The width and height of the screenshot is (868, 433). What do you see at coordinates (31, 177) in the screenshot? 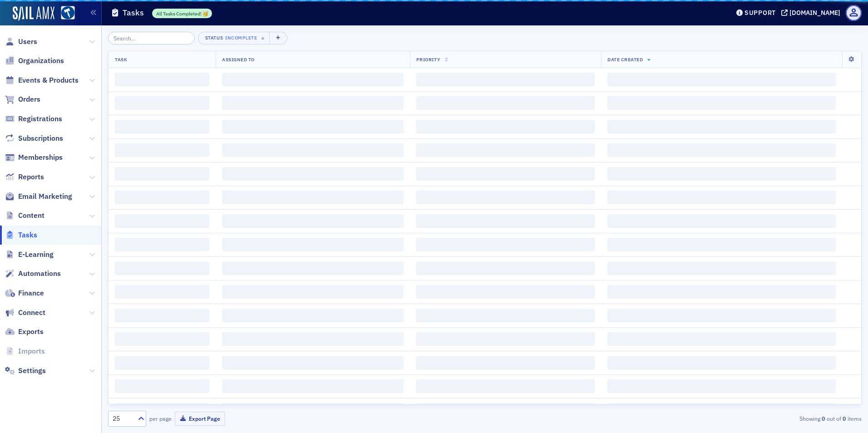
I see `span: Reports` at bounding box center [31, 177].